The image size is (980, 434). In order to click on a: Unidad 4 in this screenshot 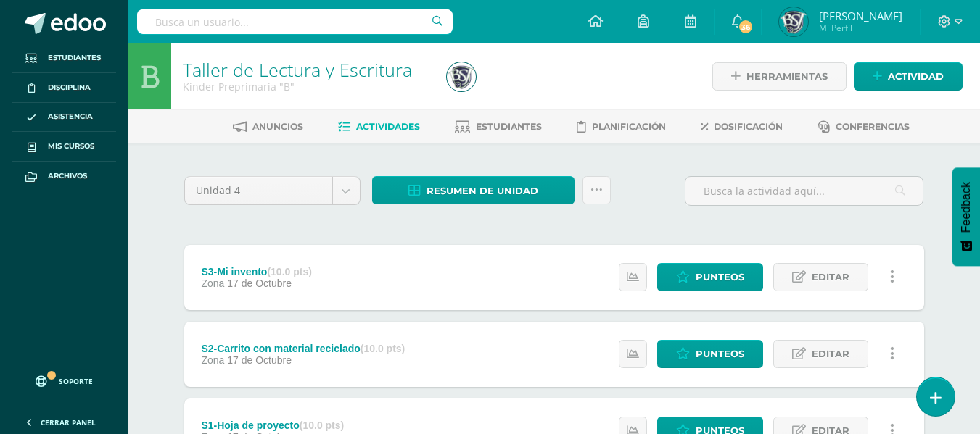, I will do `click(272, 191)`.